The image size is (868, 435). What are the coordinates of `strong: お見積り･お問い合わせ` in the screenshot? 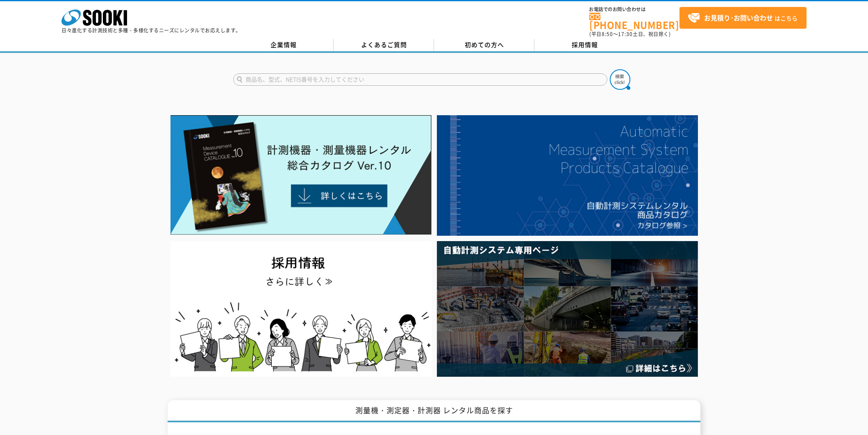 It's located at (739, 18).